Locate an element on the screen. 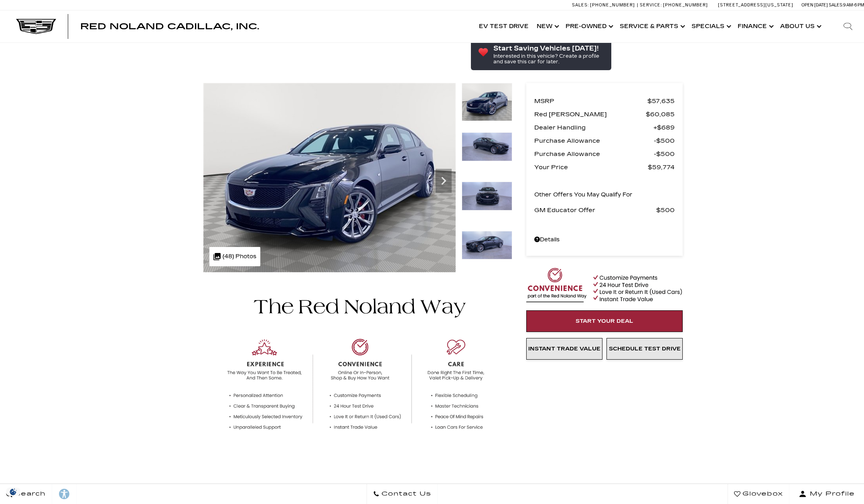  span: $57,635 is located at coordinates (661, 101).